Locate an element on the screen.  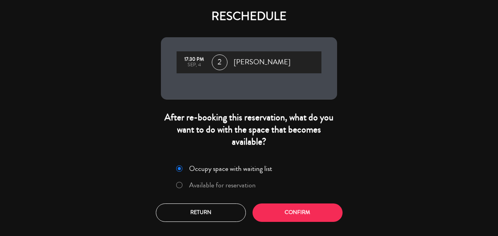
label: Available for reservation is located at coordinates (222, 185).